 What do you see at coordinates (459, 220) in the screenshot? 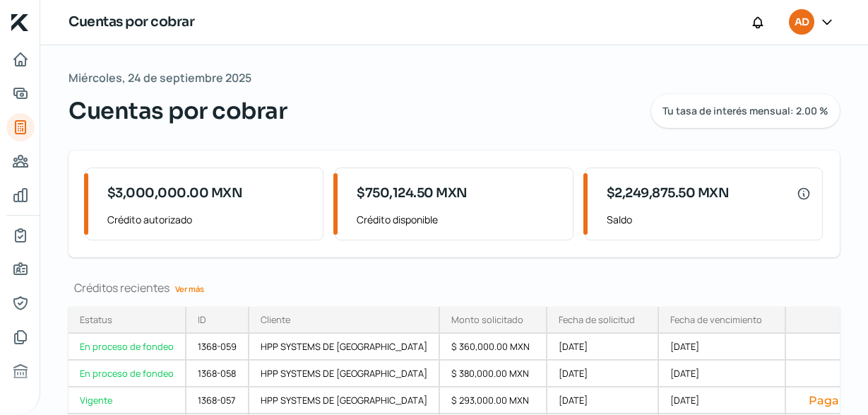
I see `span: Crédito disponible` at bounding box center [459, 220].